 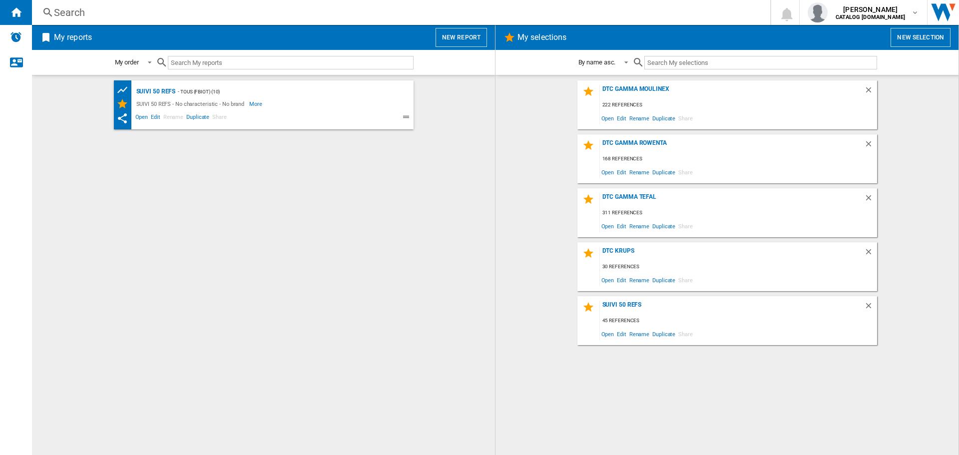 What do you see at coordinates (73, 37) in the screenshot?
I see `h2: My reports` at bounding box center [73, 37].